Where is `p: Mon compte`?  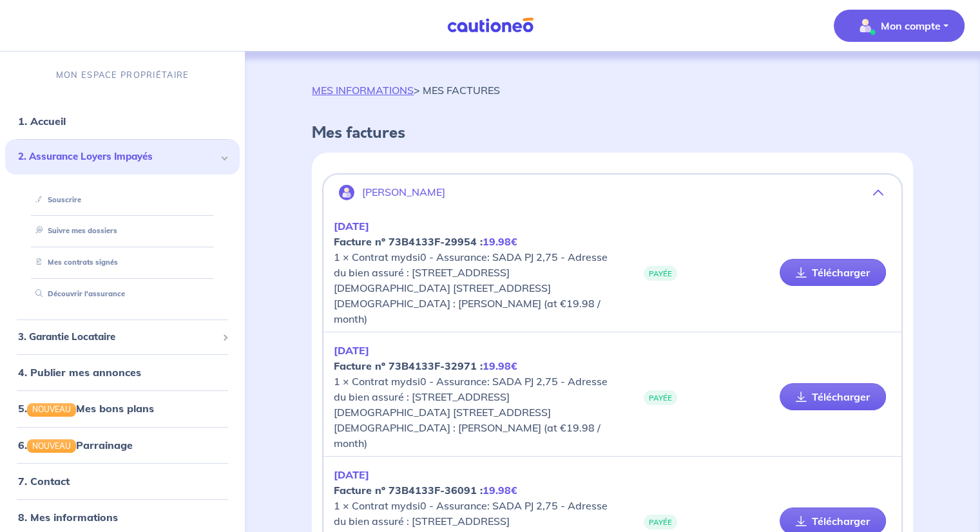
p: Mon compte is located at coordinates (911, 26).